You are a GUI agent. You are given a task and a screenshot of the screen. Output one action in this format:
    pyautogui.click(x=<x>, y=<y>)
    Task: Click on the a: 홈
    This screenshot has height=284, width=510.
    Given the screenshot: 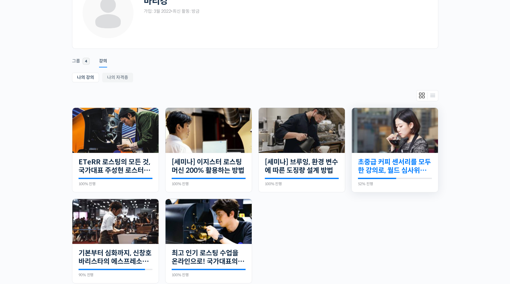 What is the action you would take?
    pyautogui.click(x=21, y=204)
    